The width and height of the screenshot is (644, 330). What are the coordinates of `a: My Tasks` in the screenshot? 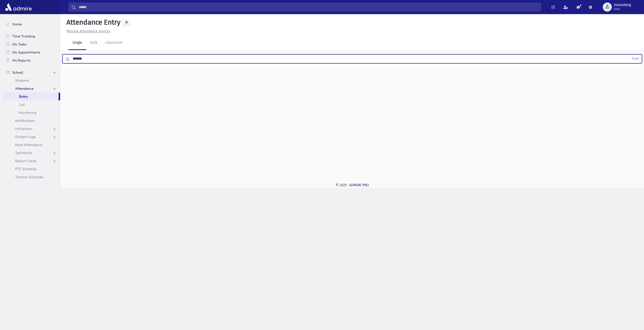 It's located at (31, 44).